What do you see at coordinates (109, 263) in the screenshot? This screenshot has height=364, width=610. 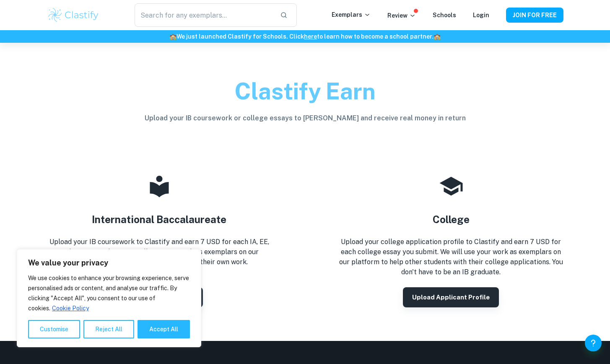 I see `p: We value your privacy` at bounding box center [109, 263].